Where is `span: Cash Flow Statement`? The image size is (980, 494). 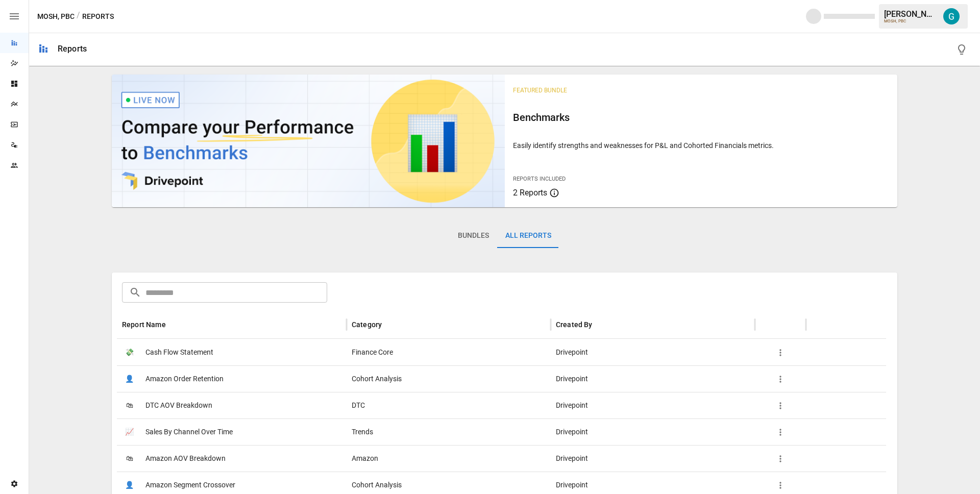
span: Cash Flow Statement is located at coordinates (179, 352).